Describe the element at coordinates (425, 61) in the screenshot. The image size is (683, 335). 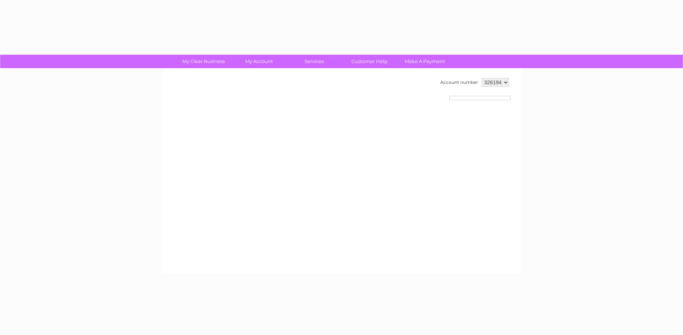
I see `a: Make A Payment` at that location.